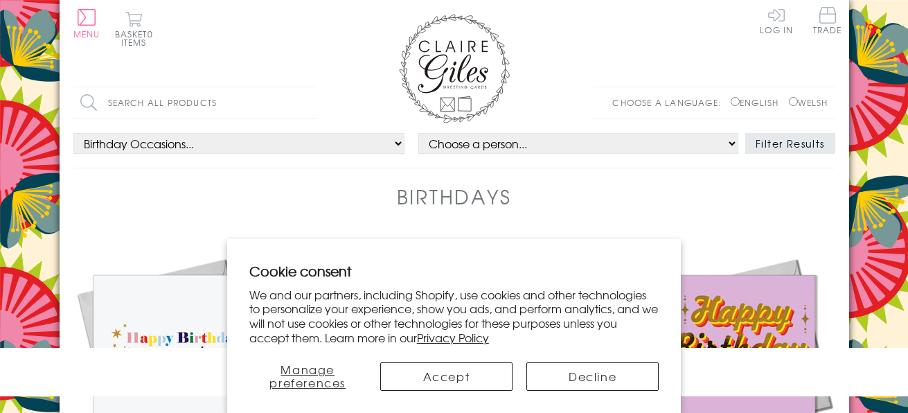 This screenshot has height=413, width=908. Describe the element at coordinates (309, 102) in the screenshot. I see `input: Search` at that location.